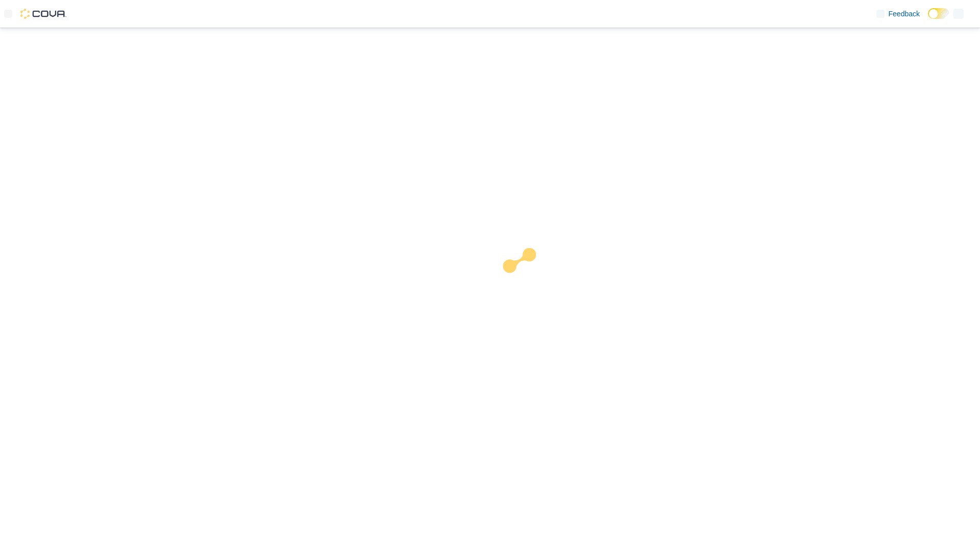 The width and height of the screenshot is (980, 559). What do you see at coordinates (898, 14) in the screenshot?
I see `a: Feedback` at bounding box center [898, 14].